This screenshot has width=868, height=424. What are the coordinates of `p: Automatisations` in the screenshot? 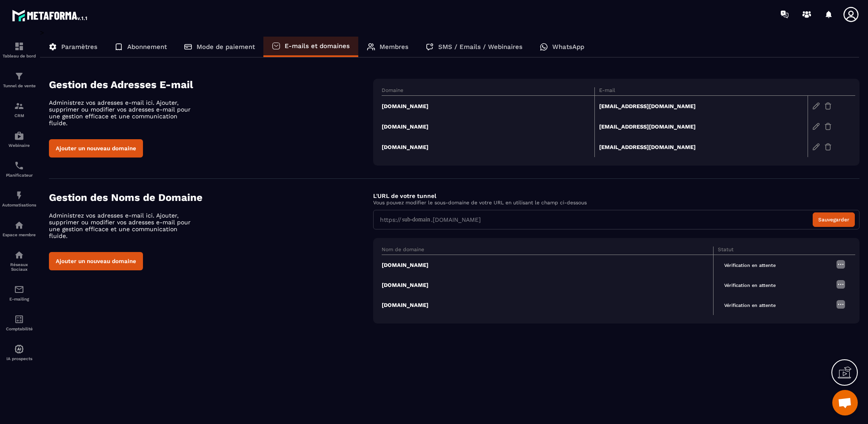 It's located at (19, 205).